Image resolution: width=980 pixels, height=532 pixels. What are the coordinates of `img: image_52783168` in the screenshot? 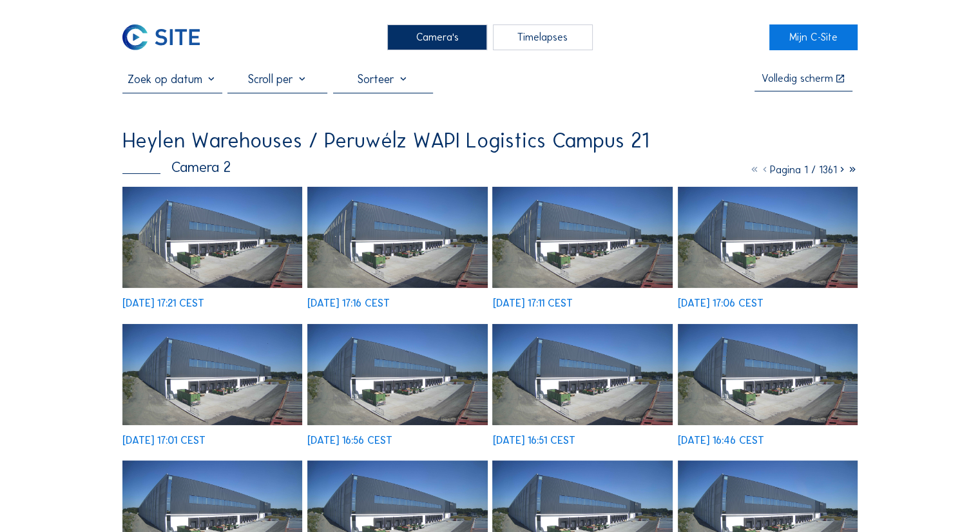 It's located at (397, 237).